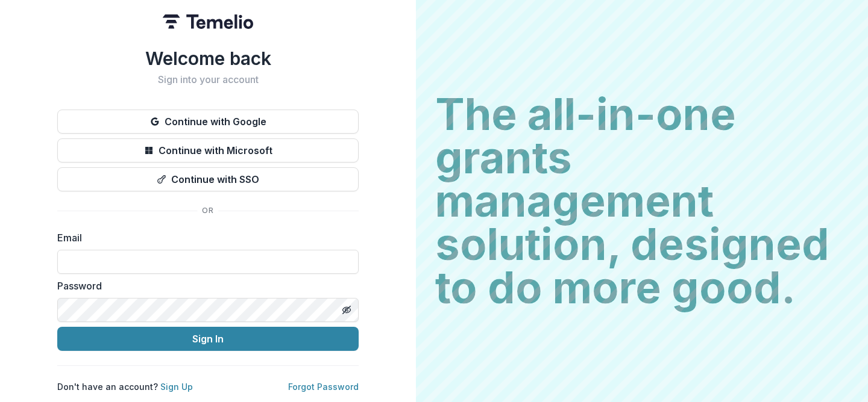 Image resolution: width=868 pixels, height=402 pixels. What do you see at coordinates (205, 286) in the screenshot?
I see `label: Password` at bounding box center [205, 286].